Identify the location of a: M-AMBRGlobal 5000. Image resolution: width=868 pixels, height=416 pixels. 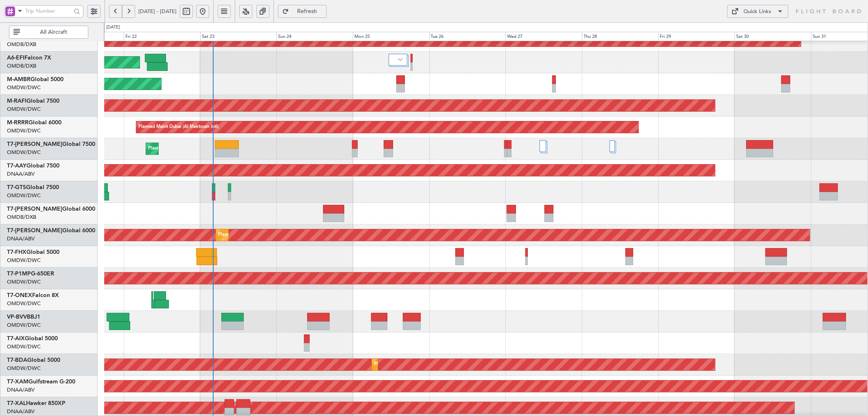
(35, 79).